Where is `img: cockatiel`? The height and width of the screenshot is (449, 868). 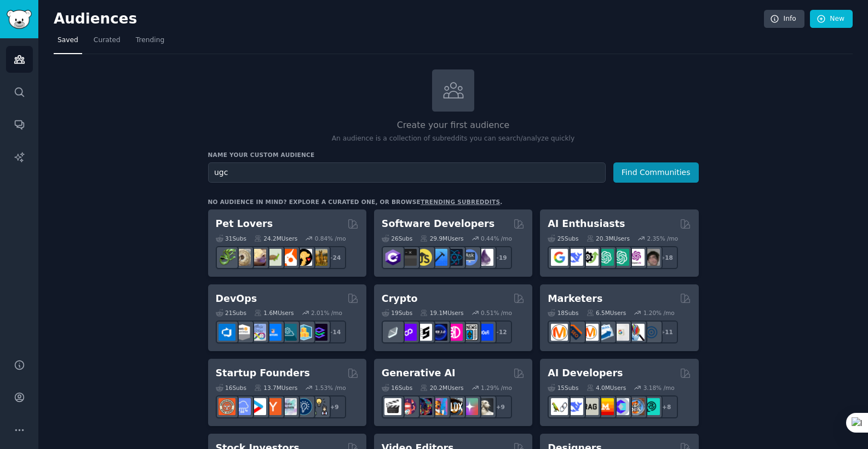 img: cockatiel is located at coordinates (288, 257).